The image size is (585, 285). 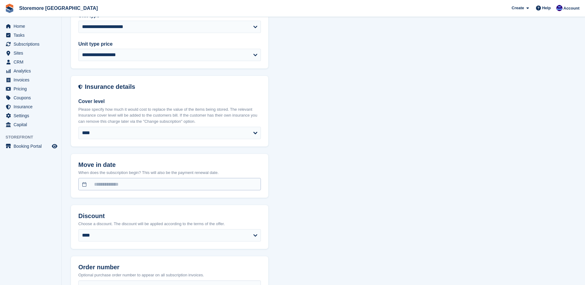 What do you see at coordinates (170, 173) in the screenshot?
I see `p: When does the subscription begin? This will also be the payment renewal date.` at bounding box center [170, 173].